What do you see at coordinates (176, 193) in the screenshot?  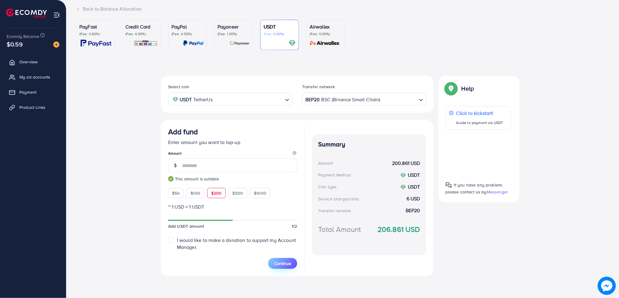 I see `span: $50` at bounding box center [176, 193].